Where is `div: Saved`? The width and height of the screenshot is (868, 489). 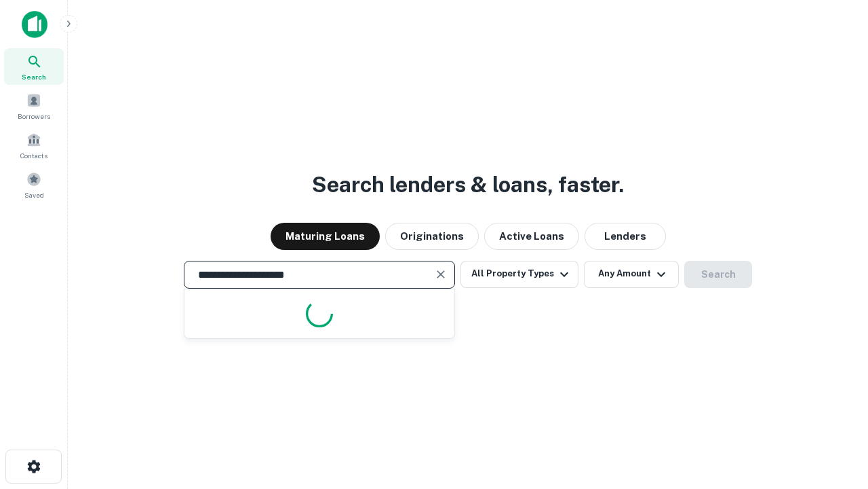
div: Saved is located at coordinates (34, 184).